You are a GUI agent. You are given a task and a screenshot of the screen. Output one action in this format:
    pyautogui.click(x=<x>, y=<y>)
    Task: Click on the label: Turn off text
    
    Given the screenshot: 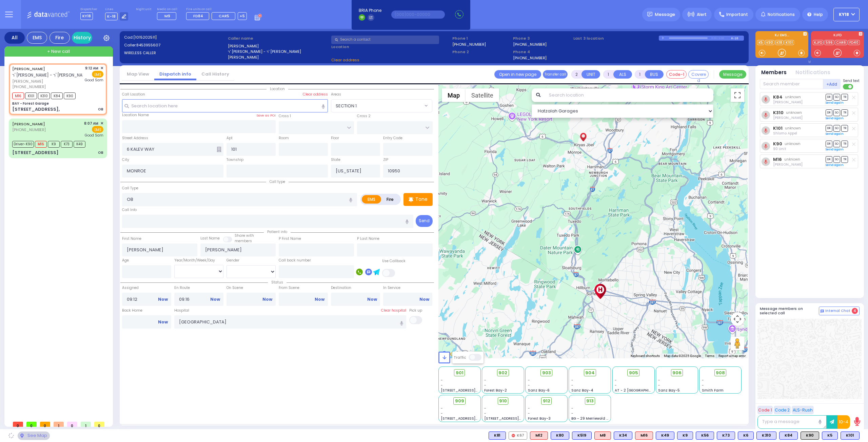 What is the action you would take?
    pyautogui.click(x=848, y=86)
    